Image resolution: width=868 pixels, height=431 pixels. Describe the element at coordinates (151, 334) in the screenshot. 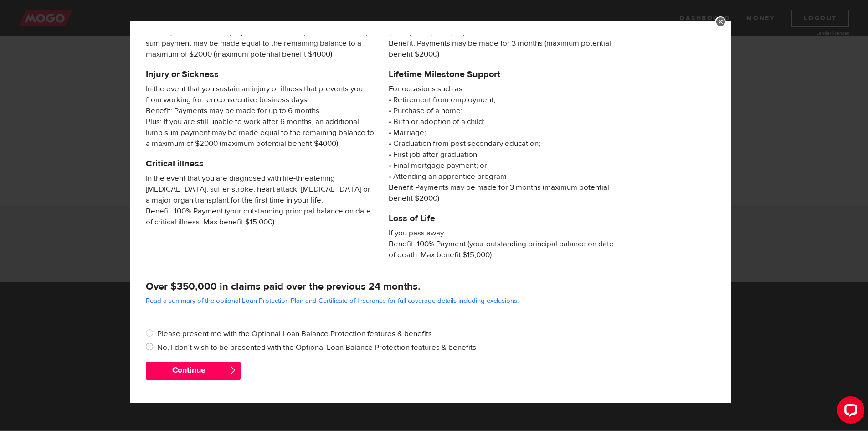

I see `input: Please present me with the Optional Loan Balance Protection features & benefits` at that location.